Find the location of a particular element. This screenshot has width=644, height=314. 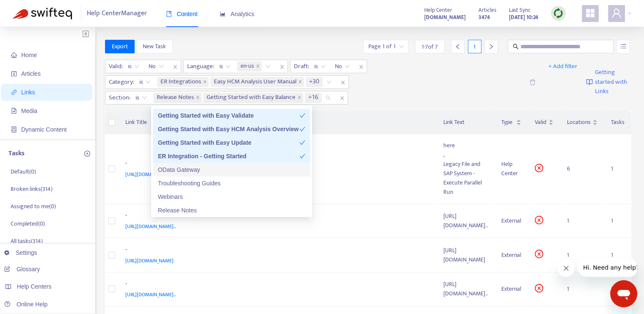

button: + Add filter is located at coordinates (562, 66).